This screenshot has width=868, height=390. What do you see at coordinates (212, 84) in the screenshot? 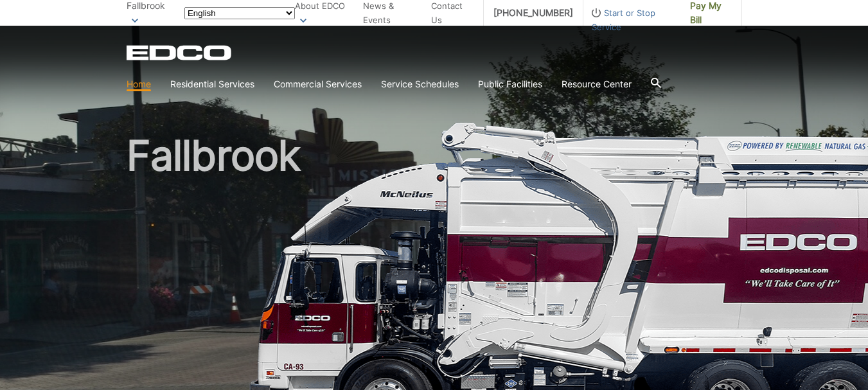
I see `a: Residential Services` at bounding box center [212, 84].